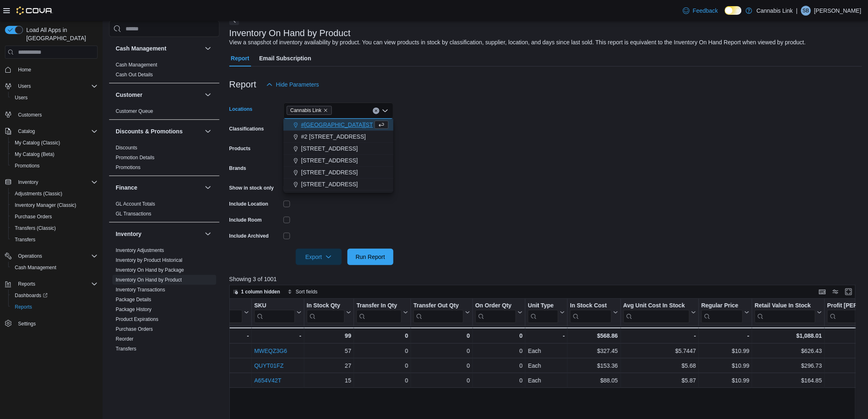  I want to click on div: $5.68, so click(659, 365).